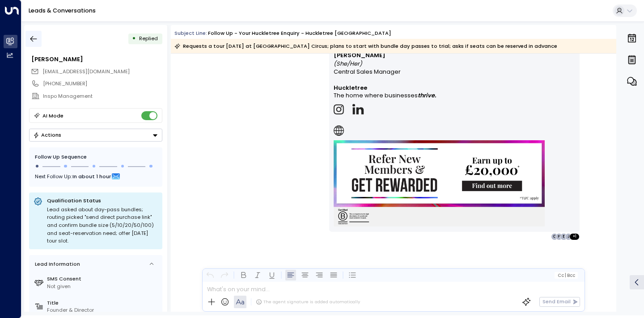 This screenshot has width=644, height=318. Describe the element at coordinates (191, 33) in the screenshot. I see `span: Subject Line:` at that location.